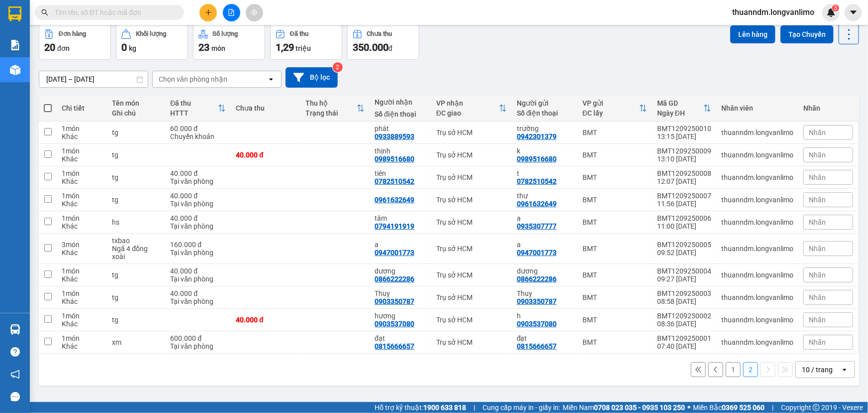 The width and height of the screenshot is (868, 413). Describe the element at coordinates (15, 351) in the screenshot. I see `span: question-circle` at that location.